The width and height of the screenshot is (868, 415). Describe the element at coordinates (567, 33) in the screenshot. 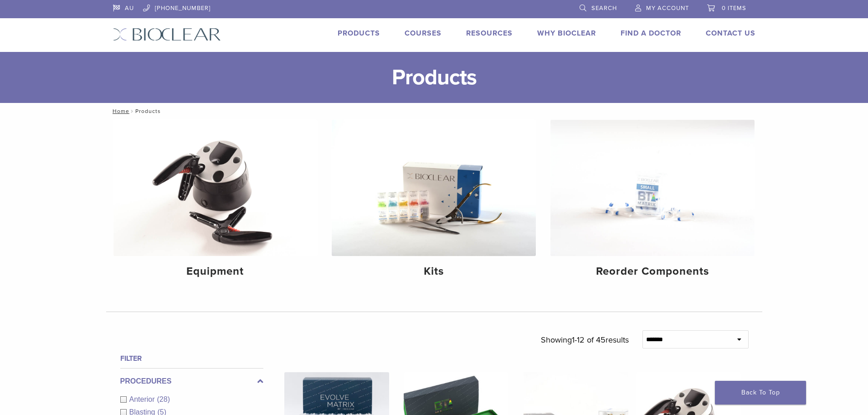

I see `a: Why Bioclear` at that location.